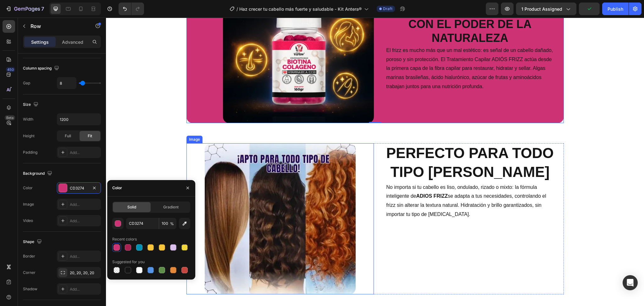  I want to click on button: Publish, so click(615, 9).